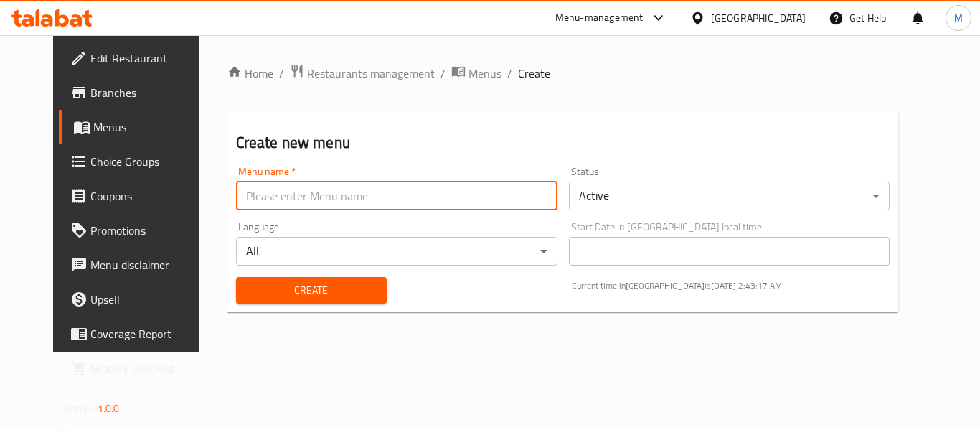 The image size is (980, 430). Describe the element at coordinates (138, 196) in the screenshot. I see `a: Coupons` at that location.